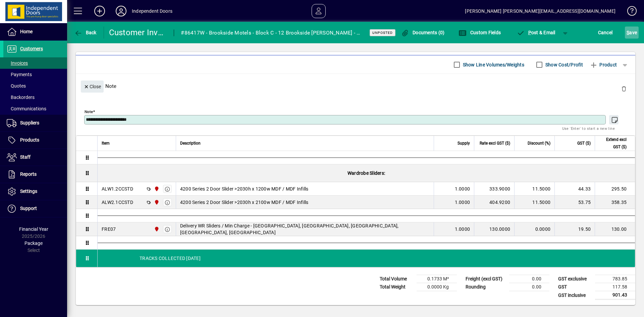 The image size is (644, 317). I want to click on button: Post & Email, so click(536, 33).